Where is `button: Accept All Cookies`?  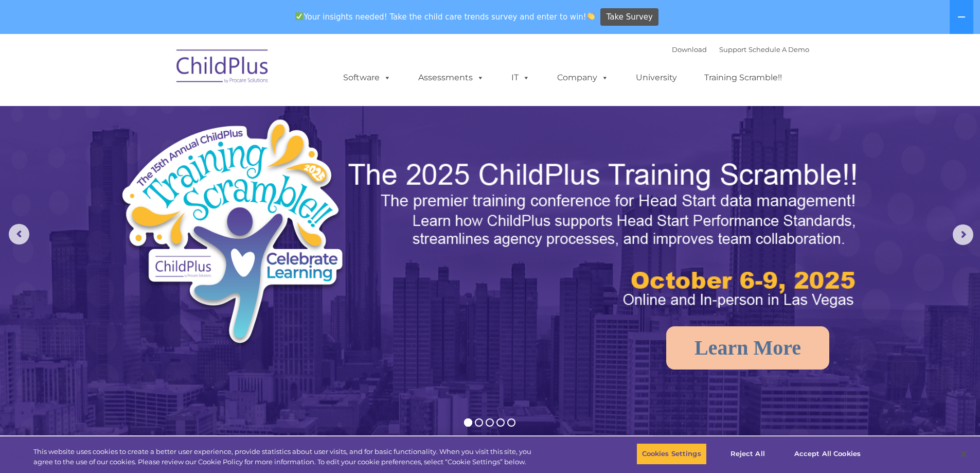
button: Accept All Cookies is located at coordinates (828, 454).